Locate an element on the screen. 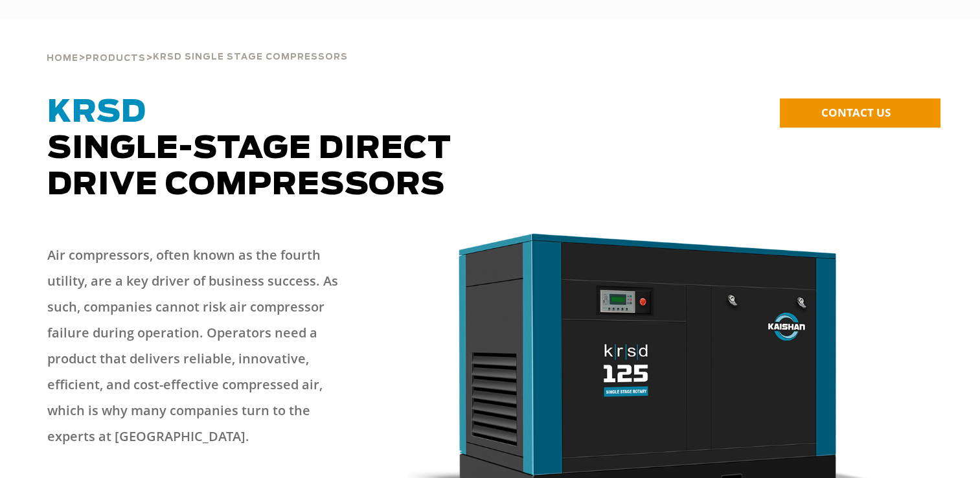  a: Home is located at coordinates (62, 57).